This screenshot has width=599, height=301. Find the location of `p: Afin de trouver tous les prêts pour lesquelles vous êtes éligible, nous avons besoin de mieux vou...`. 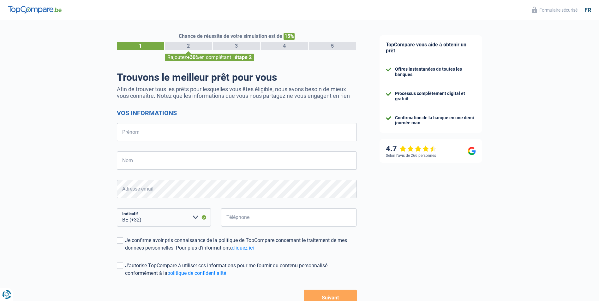

p: Afin de trouver tous les prêts pour lesquelles vous êtes éligible, nous avons besoin de mieux vou... is located at coordinates (237, 93).